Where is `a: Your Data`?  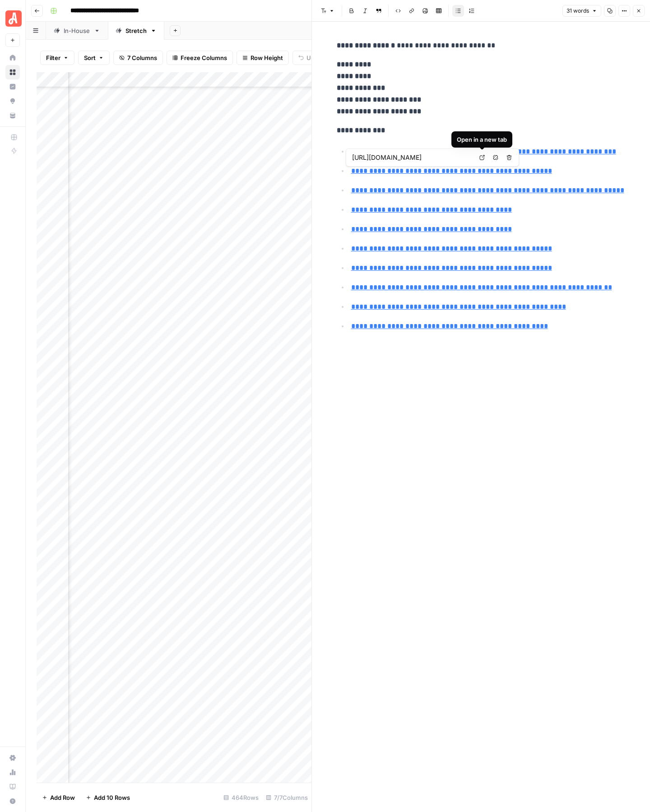 a: Your Data is located at coordinates (13, 115).